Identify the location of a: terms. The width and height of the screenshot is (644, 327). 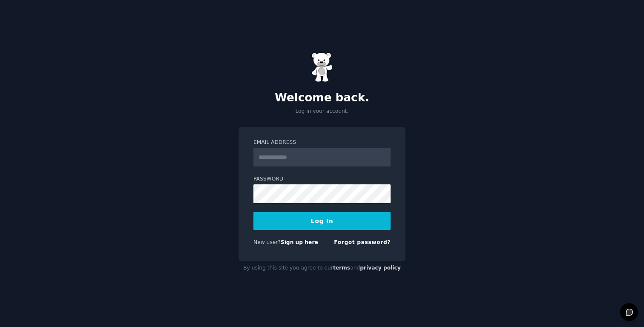
(342, 268).